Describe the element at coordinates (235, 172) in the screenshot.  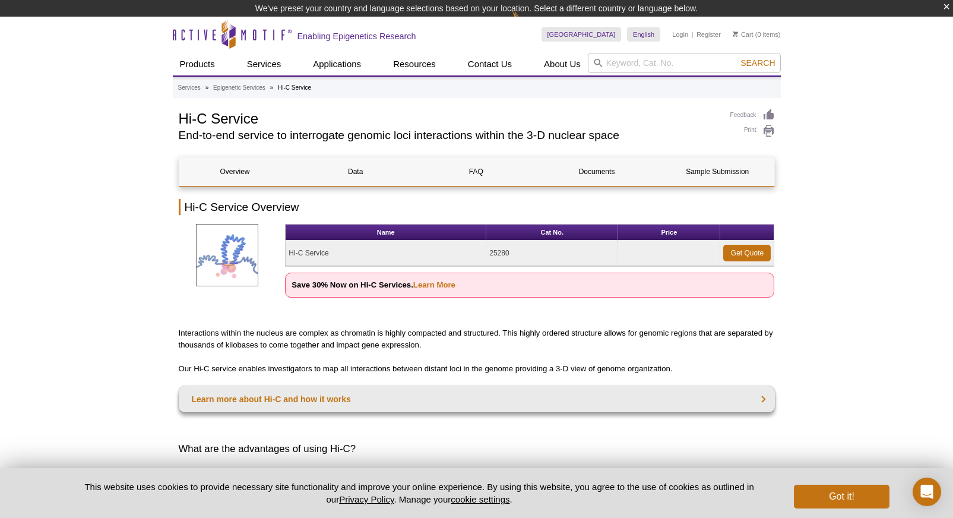
I see `a: Overview` at that location.